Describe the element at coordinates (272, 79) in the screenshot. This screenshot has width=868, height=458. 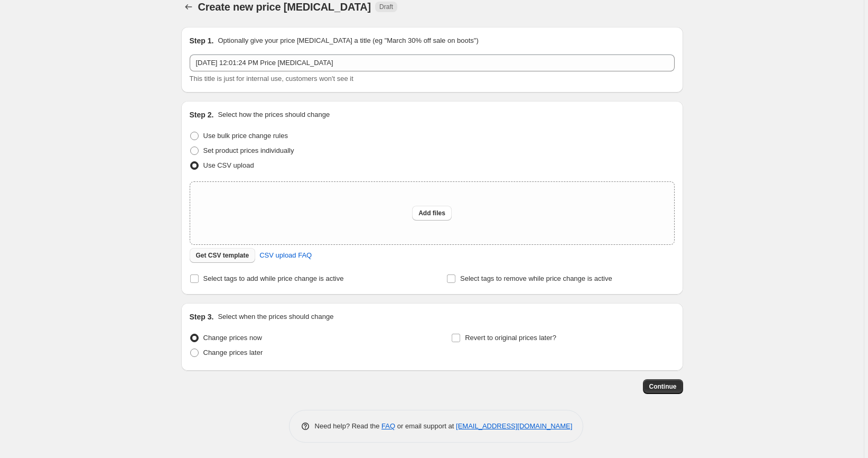
I see `span: This title is just for internal use, customers won't see it` at that location.